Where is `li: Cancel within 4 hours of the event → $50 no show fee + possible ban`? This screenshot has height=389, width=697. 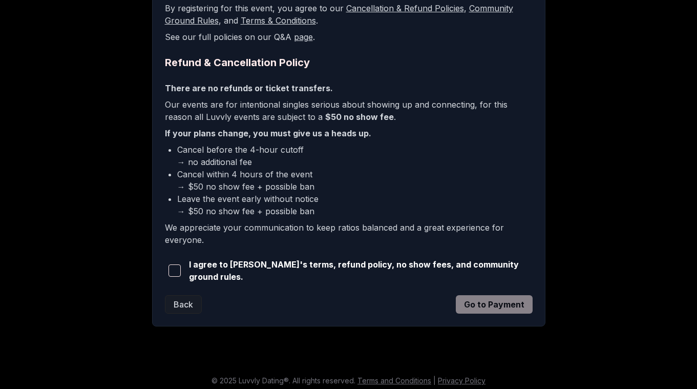
li: Cancel within 4 hours of the event → $50 no show fee + possible ban is located at coordinates (355, 180).